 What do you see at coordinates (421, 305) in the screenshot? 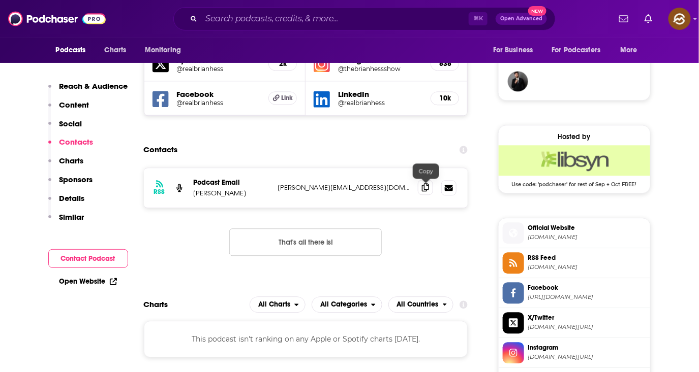
I see `h2: Countries` at bounding box center [421, 305].